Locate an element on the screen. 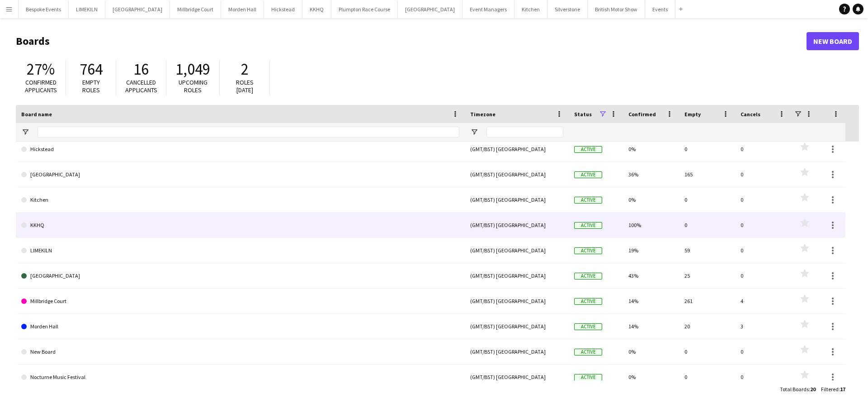 The width and height of the screenshot is (868, 412). div: 165 is located at coordinates (706, 174).